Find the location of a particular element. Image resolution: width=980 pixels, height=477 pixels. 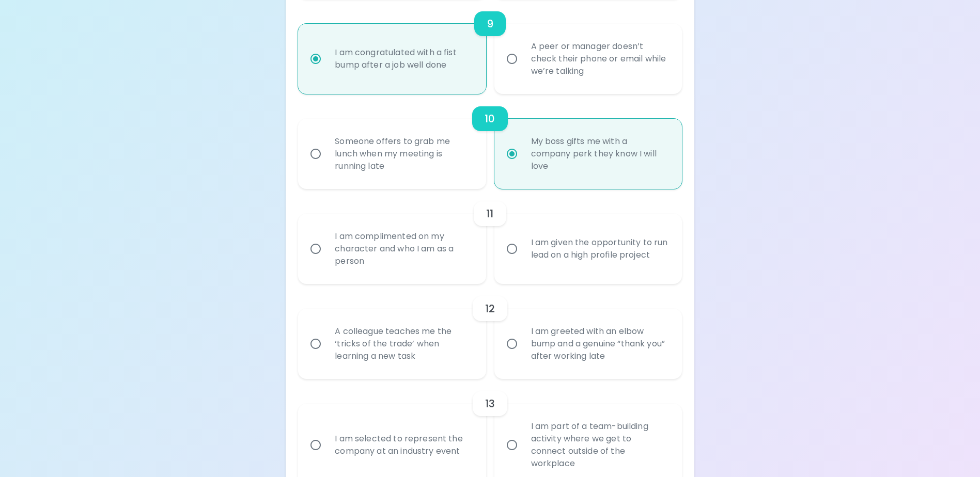

h6: 9 is located at coordinates (490, 24).